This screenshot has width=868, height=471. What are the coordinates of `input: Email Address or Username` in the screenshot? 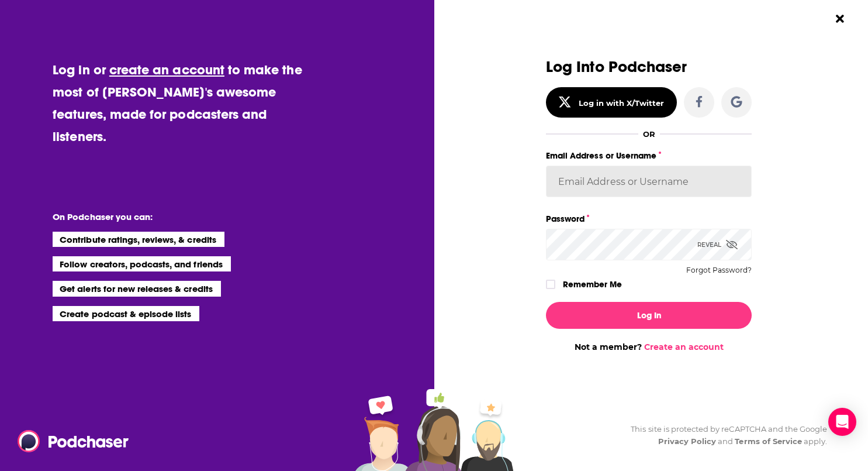 It's located at (649, 181).